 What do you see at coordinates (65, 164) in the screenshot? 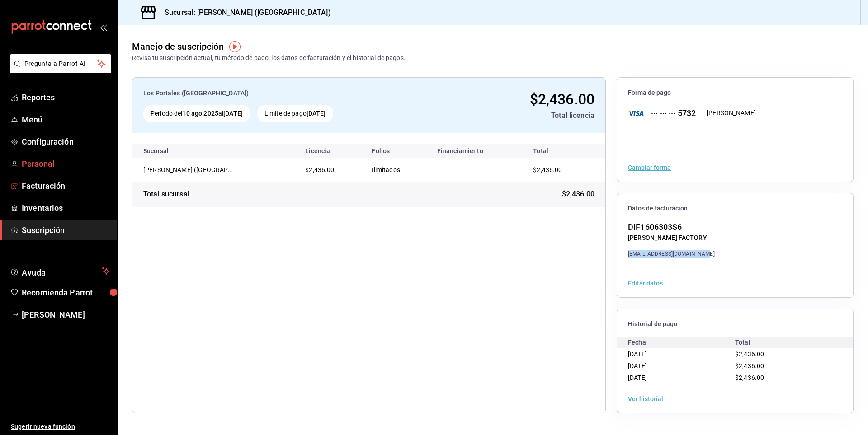
I see `span: Personal` at bounding box center [65, 164].